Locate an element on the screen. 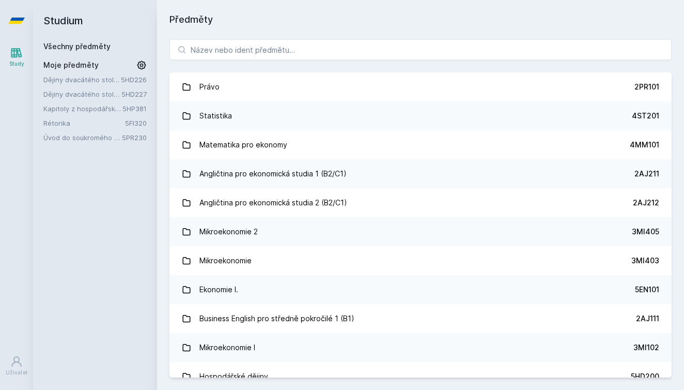 This screenshot has width=684, height=390. div: 2AJ111 is located at coordinates (648, 318).